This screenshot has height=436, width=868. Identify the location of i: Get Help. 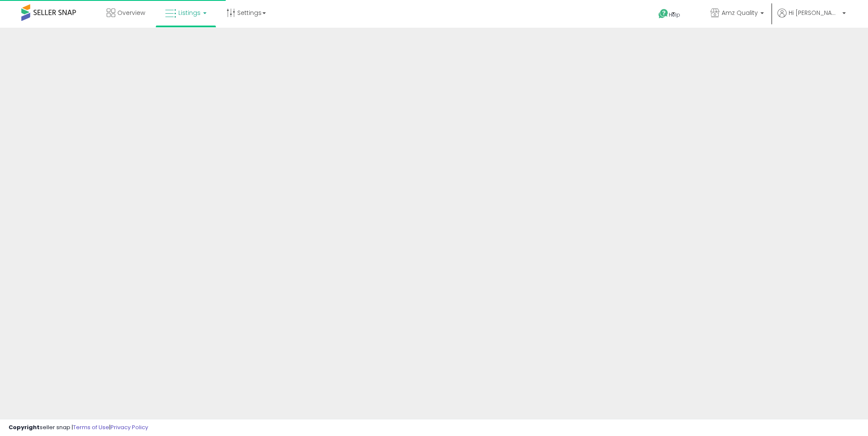
(663, 14).